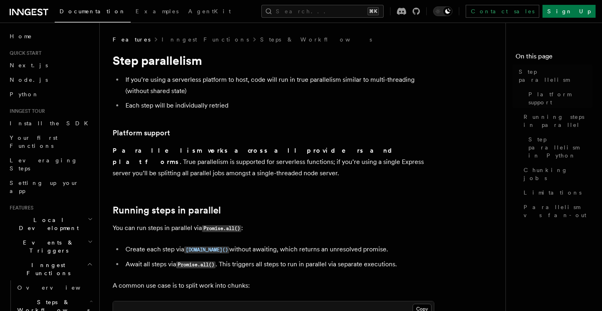  What do you see at coordinates (50, 187) in the screenshot?
I see `a: Setting up your app` at bounding box center [50, 187].